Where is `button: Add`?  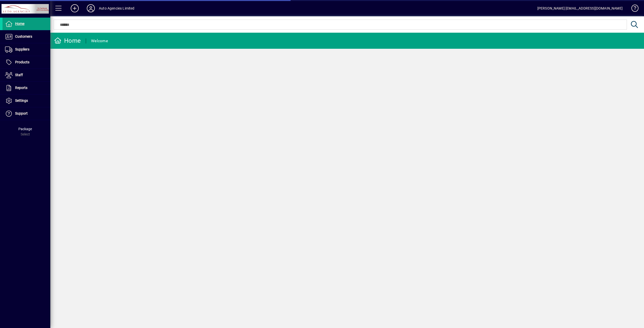
button: Add is located at coordinates (75, 8).